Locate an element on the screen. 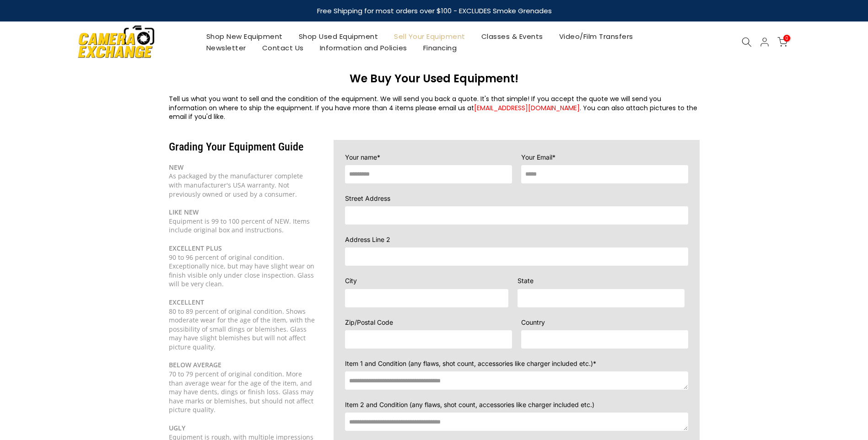  a: Sell Your Equipment is located at coordinates (429, 36).